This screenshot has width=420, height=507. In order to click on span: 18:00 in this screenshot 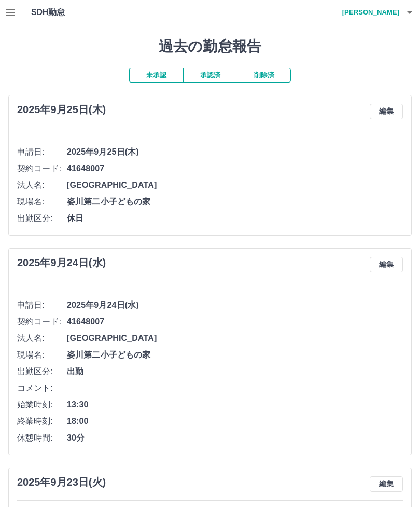, I will do `click(235, 421)`.